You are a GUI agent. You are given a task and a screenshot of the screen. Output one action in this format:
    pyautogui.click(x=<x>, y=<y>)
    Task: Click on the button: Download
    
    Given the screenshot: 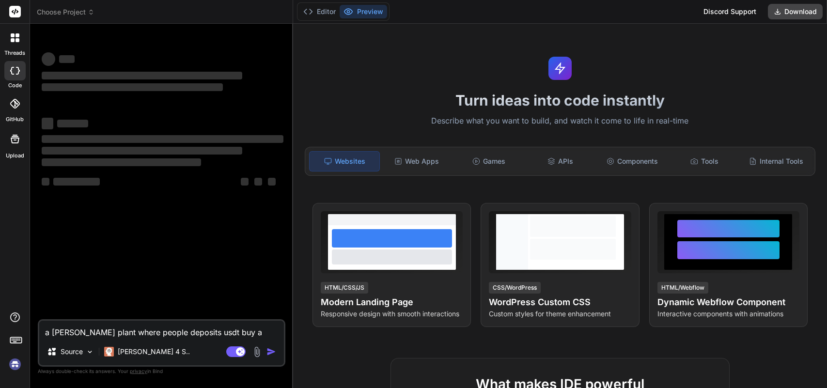 What is the action you would take?
    pyautogui.click(x=795, y=12)
    